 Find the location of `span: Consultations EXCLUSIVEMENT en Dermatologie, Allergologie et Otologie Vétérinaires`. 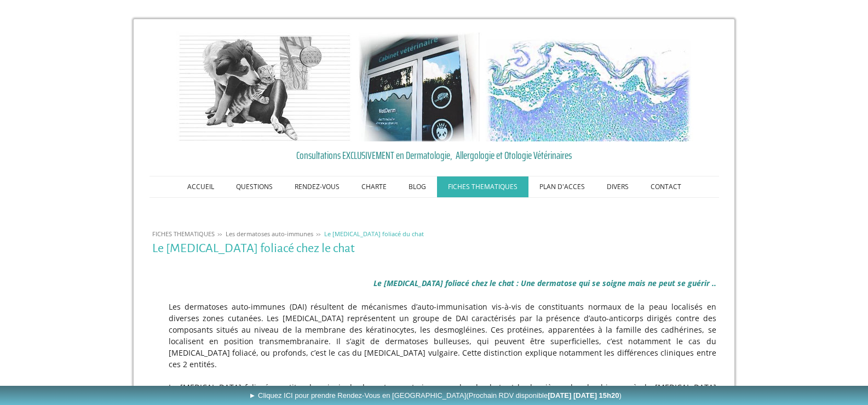

span: Consultations EXCLUSIVEMENT en Dermatologie, Allergologie et Otologie Vétérinaires is located at coordinates (435, 155).